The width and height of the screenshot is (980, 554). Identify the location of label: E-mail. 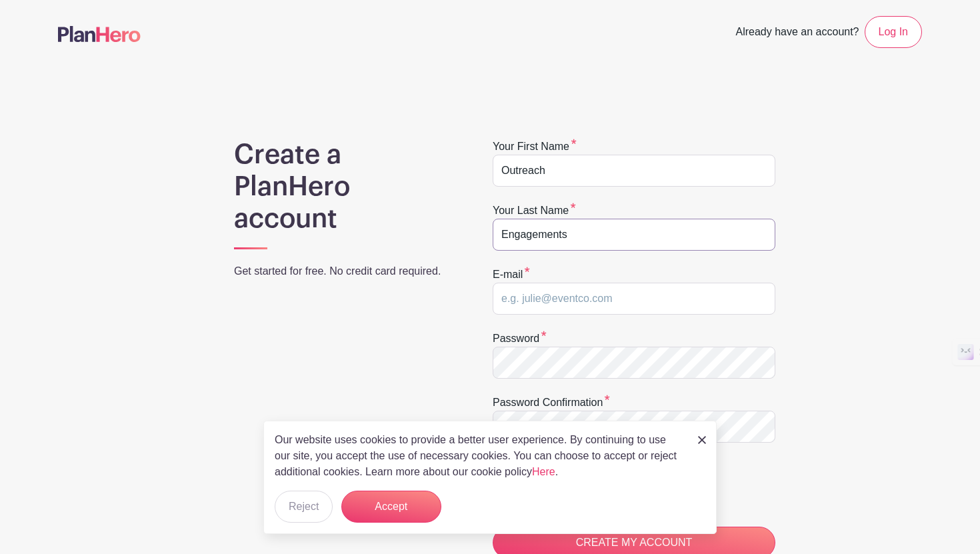
(512, 275).